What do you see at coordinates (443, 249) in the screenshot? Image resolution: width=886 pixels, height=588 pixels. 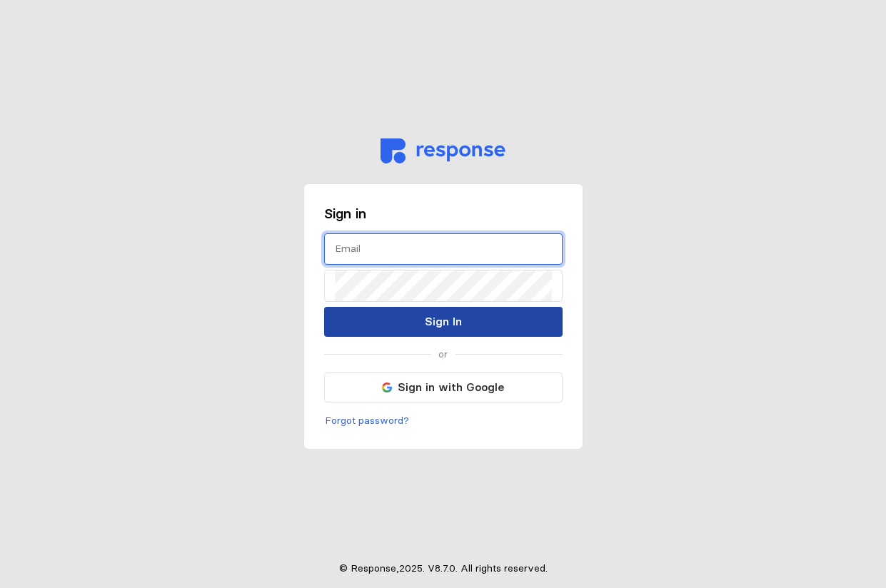 I see `input: Email` at bounding box center [443, 249].